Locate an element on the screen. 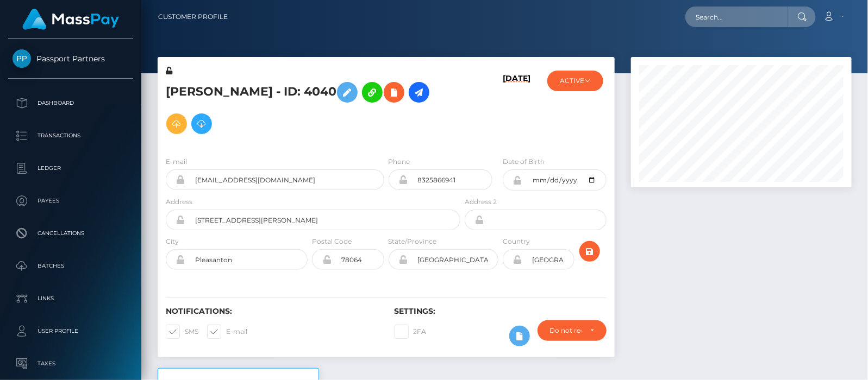  label: Postal Code is located at coordinates (332, 242).